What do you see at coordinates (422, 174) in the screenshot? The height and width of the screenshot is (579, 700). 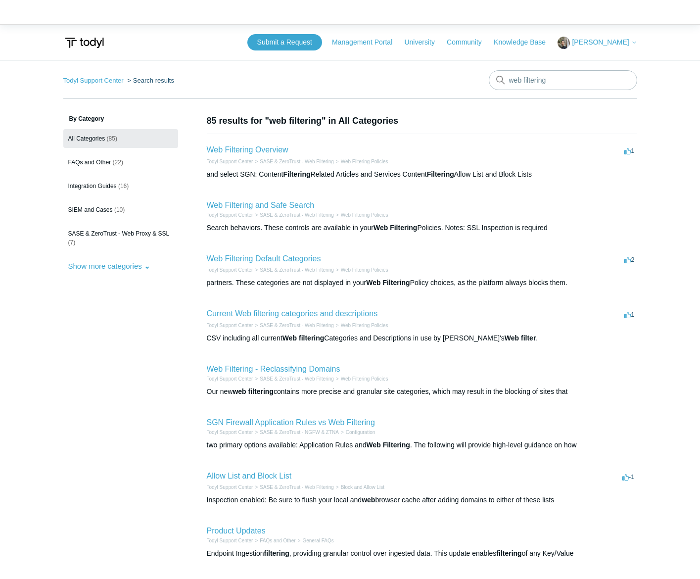 I see `div: and select SGN: Content Related Articles and Services Content Allow List and Block Lists` at bounding box center [422, 174].